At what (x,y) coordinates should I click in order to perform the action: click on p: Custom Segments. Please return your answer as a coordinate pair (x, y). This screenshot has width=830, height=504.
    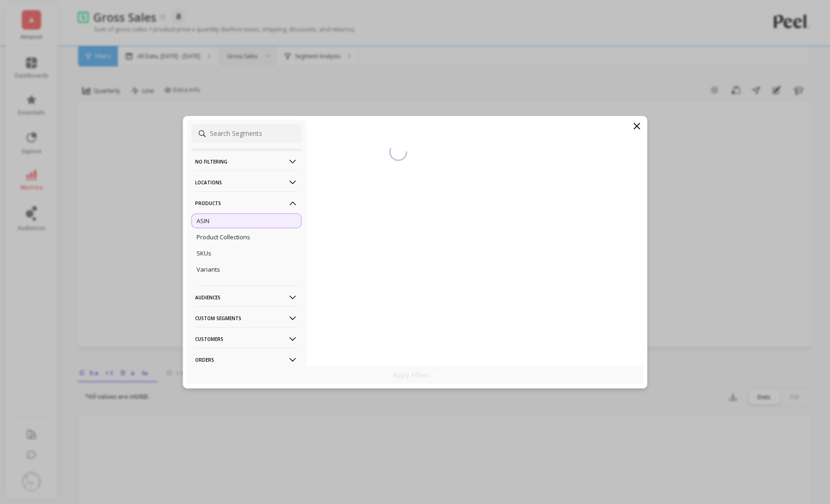
    Looking at the image, I should click on (247, 318).